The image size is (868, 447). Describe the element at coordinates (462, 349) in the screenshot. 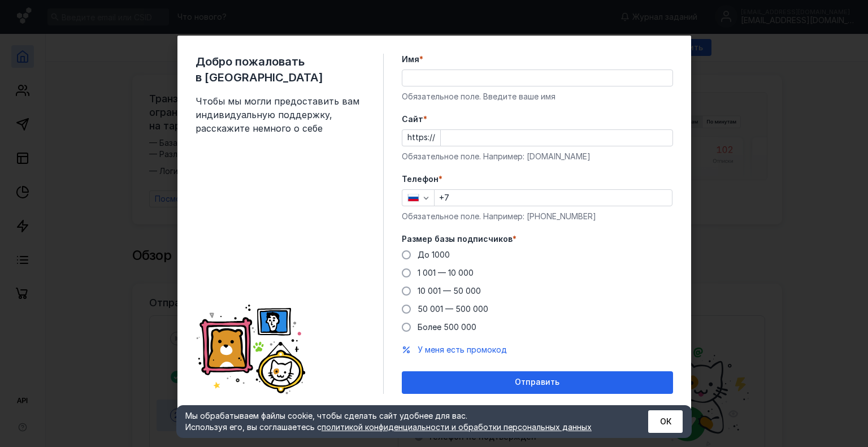

I see `span: У меня есть промокод` at that location.